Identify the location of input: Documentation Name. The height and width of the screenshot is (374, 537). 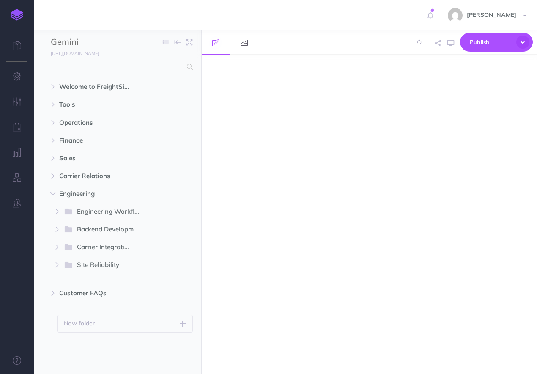
(100, 42).